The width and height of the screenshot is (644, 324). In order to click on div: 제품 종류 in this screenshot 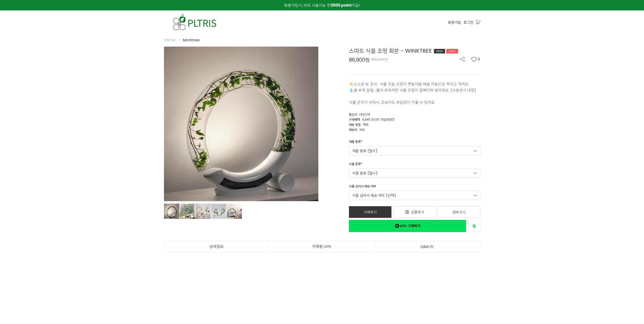, I will do `click(356, 143)`.